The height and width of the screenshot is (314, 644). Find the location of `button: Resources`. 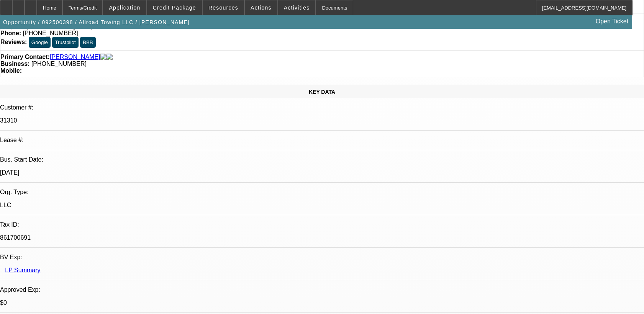

button: Resources is located at coordinates (223, 8).